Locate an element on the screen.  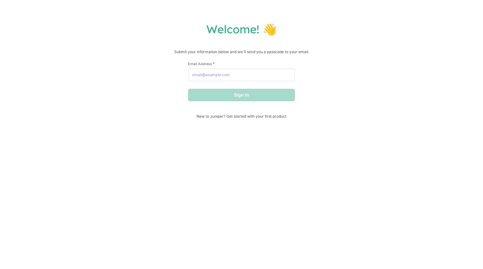
h1: Welcome! 👋 is located at coordinates (242, 29).